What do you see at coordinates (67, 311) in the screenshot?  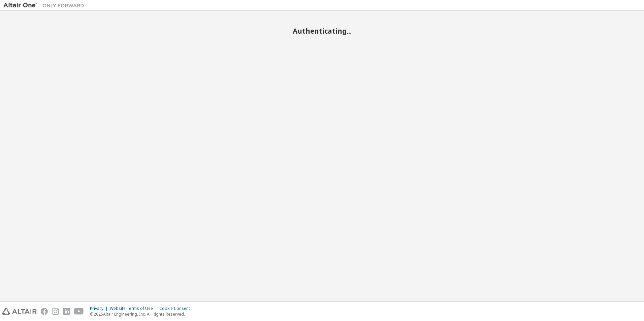 I see `img: linkedin.svg` at bounding box center [67, 311].